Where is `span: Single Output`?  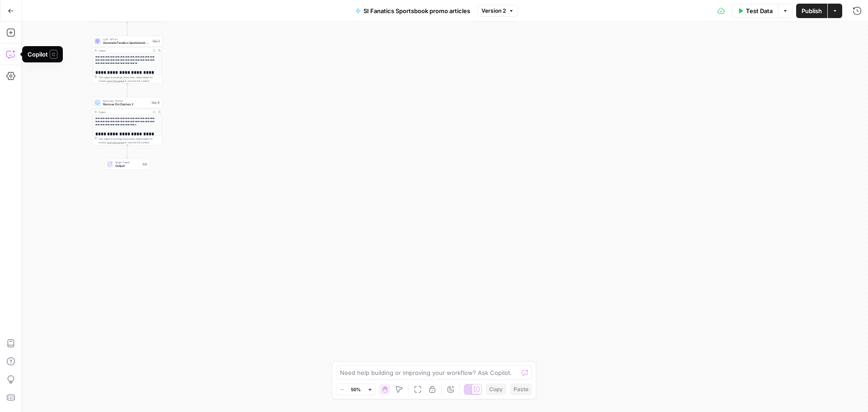
span: Single Output is located at coordinates (127, 163).